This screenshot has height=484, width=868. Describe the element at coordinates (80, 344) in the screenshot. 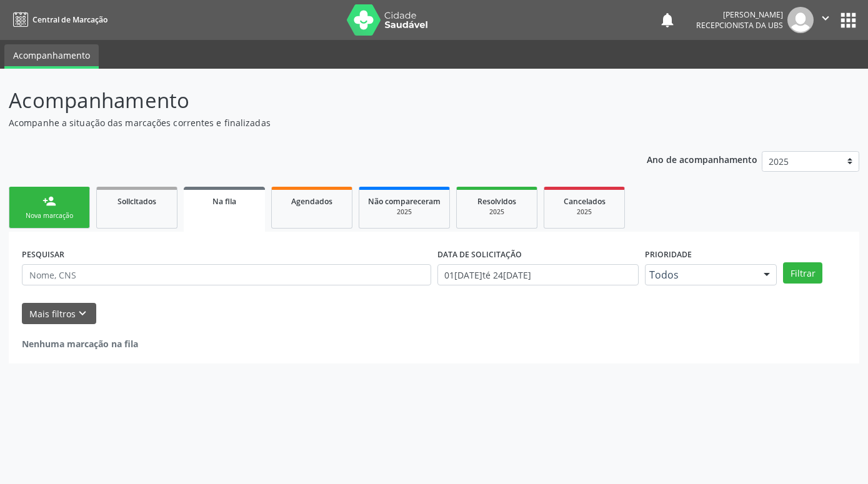

I see `strong: Nenhuma marcação na fila` at that location.